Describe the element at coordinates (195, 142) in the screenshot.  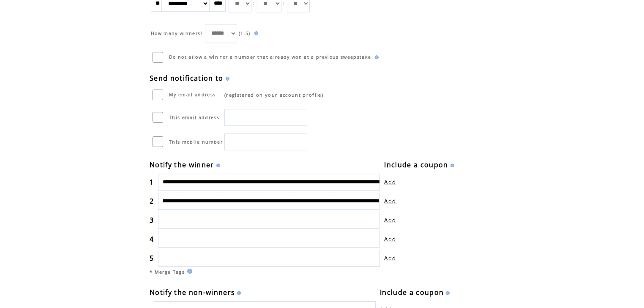
I see `span: This mobile number` at that location.